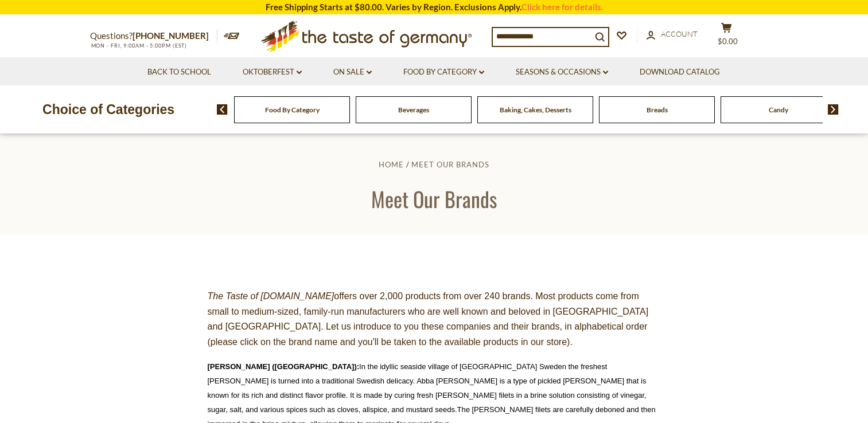 This screenshot has height=423, width=868. I want to click on span: offers over 2,000 products from over 240 brands. Most products come from small to medium-sized, f..., so click(428, 319).